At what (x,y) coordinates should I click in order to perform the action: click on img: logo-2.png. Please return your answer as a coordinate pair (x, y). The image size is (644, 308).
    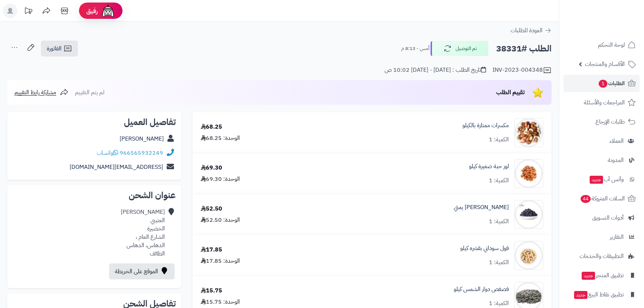
    Looking at the image, I should click on (616, 28).